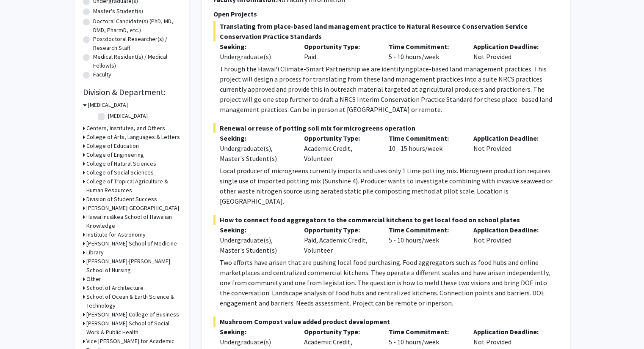  What do you see at coordinates (122, 200) in the screenshot?
I see `h3: Division of Student Success` at bounding box center [122, 200].